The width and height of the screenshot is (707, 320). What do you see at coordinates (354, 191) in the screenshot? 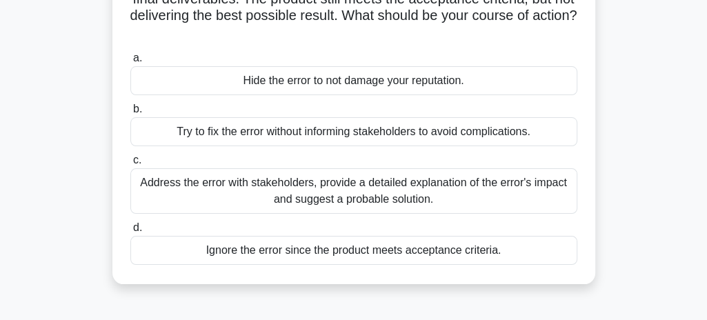
I see `div: Address the error with stakeholders, provide a detailed explanation of the error's impact and sug...` at bounding box center [354, 191].